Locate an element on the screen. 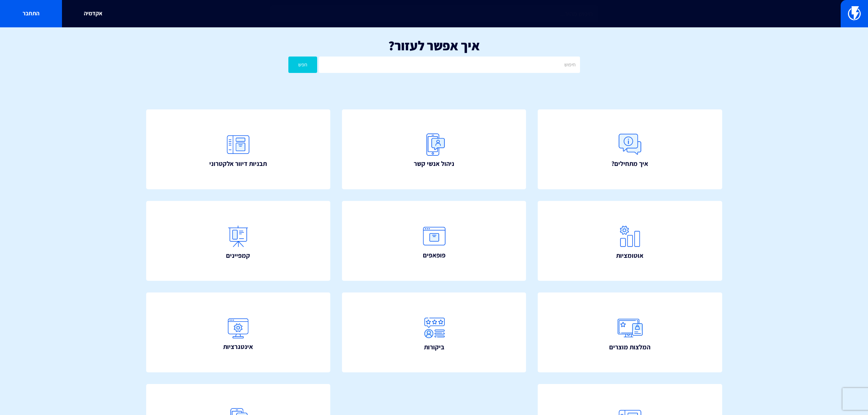  input: חיפוש is located at coordinates (449, 64).